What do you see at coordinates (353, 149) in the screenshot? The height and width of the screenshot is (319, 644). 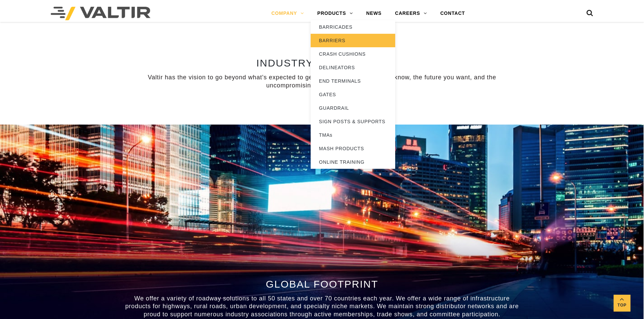 I see `a: MASH PRODUCTS` at bounding box center [353, 149].